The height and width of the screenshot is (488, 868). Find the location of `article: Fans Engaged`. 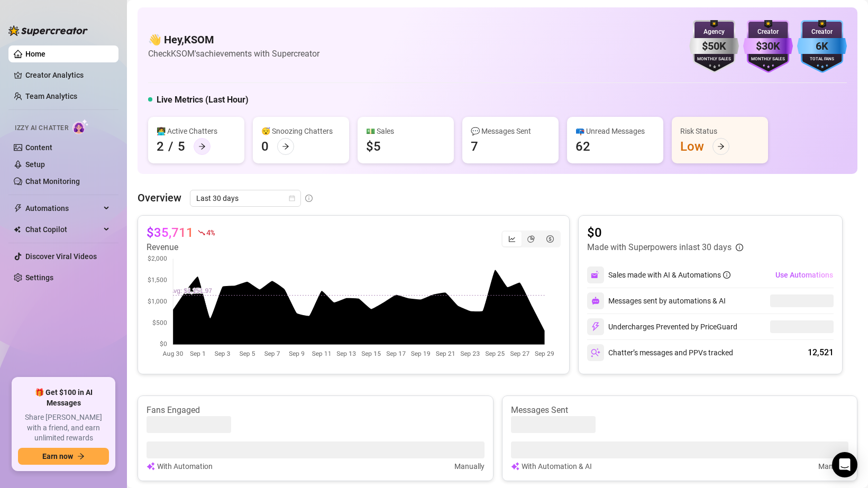

article: Fans Engaged is located at coordinates (315, 410).